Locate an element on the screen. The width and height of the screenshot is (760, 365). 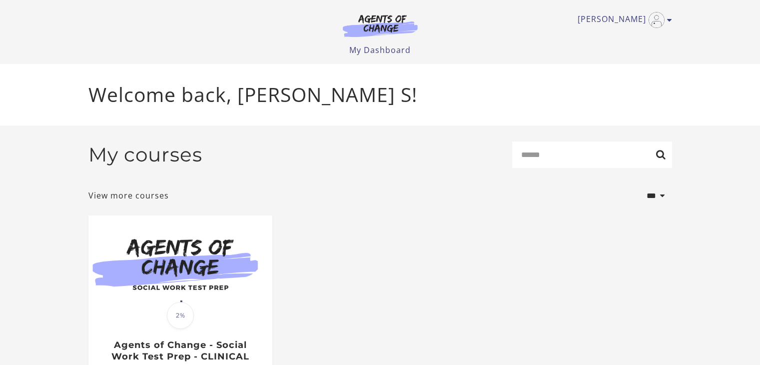
span: 2% is located at coordinates (180, 315).